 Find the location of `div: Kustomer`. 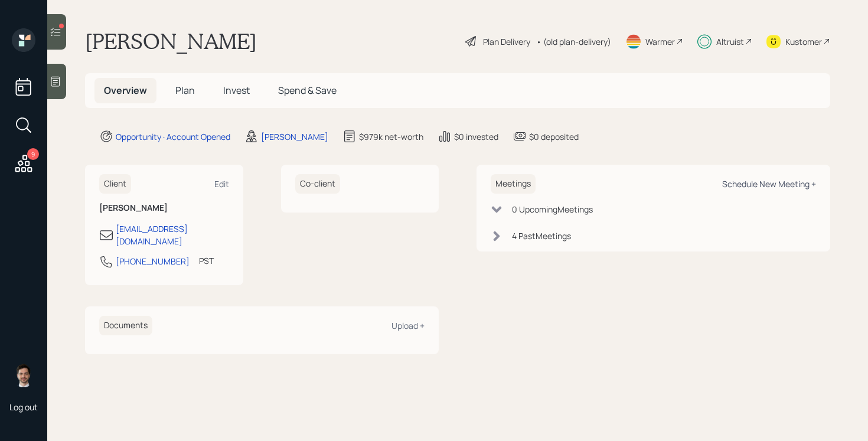

div: Kustomer is located at coordinates (804, 41).